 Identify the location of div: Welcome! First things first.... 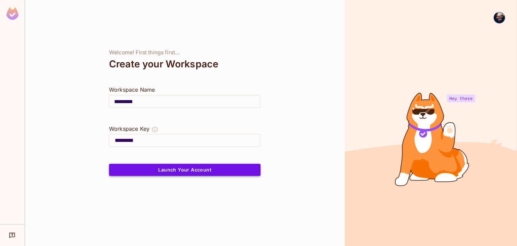
(185, 53).